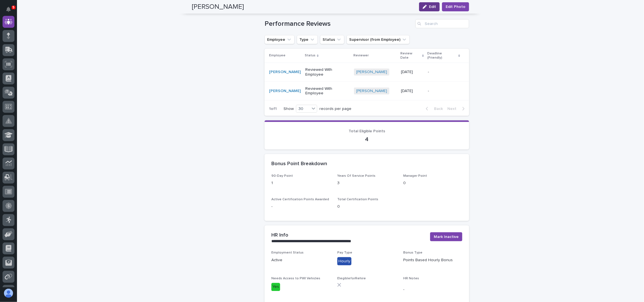 This screenshot has width=644, height=302. I want to click on span: ElegibleforRehire, so click(351, 279).